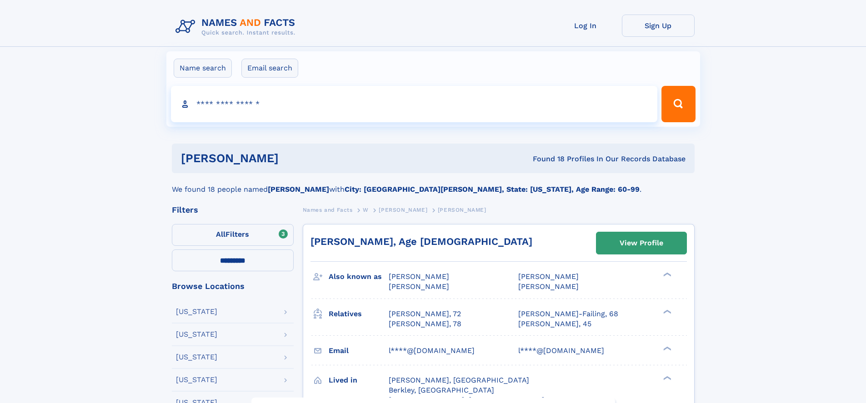 This screenshot has width=866, height=403. Describe the element at coordinates (586, 25) in the screenshot. I see `a: Log In` at that location.